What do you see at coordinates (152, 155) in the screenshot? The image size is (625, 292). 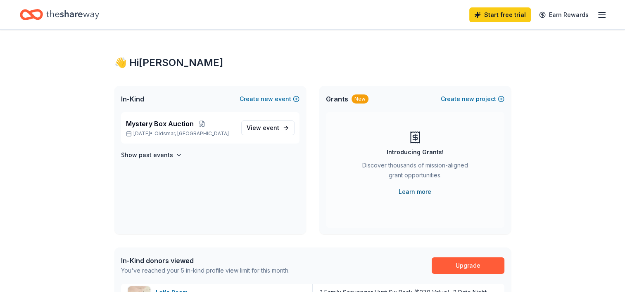 I see `button: Show past events` at bounding box center [152, 155].